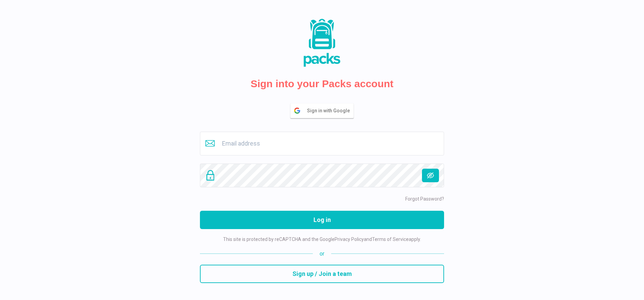 Image resolution: width=644 pixels, height=300 pixels. I want to click on button: Log in, so click(322, 220).